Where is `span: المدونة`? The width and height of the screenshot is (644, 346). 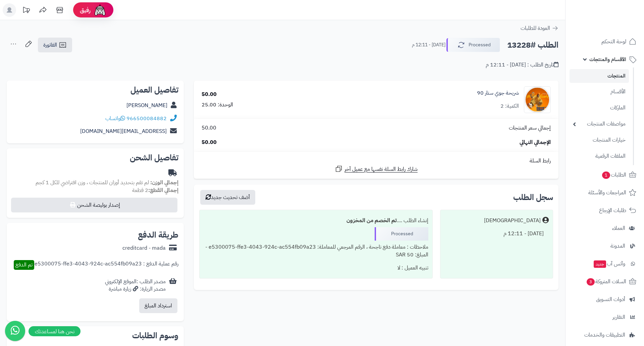
span: المدونة is located at coordinates (618, 245).